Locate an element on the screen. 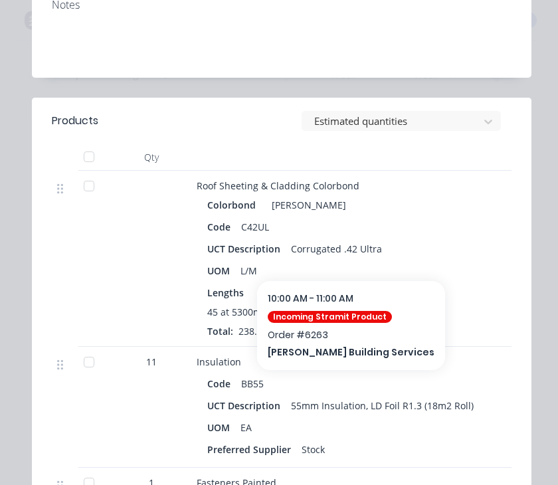 The height and width of the screenshot is (485, 558). div: Qty is located at coordinates (151, 157).